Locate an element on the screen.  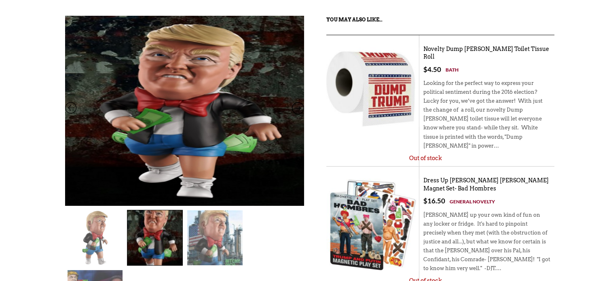
a: Bath is located at coordinates (452, 70).